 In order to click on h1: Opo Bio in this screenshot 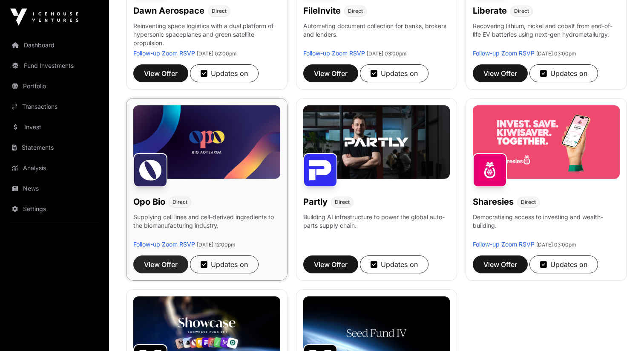, I will do `click(150, 201)`.